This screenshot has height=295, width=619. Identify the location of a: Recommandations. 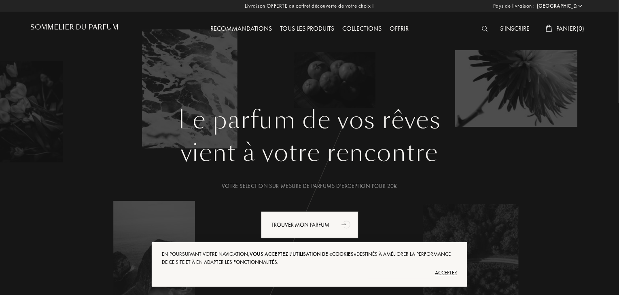
(241, 28).